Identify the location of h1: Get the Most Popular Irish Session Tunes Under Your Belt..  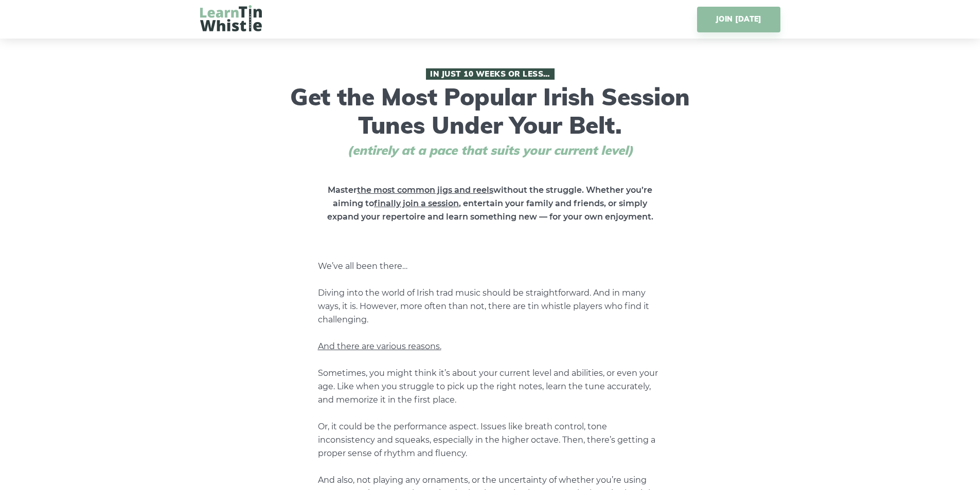
(490, 113).